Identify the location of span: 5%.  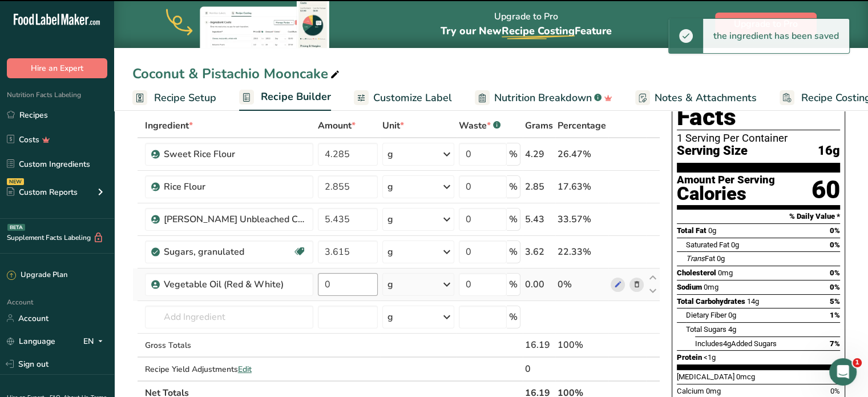
(835, 301).